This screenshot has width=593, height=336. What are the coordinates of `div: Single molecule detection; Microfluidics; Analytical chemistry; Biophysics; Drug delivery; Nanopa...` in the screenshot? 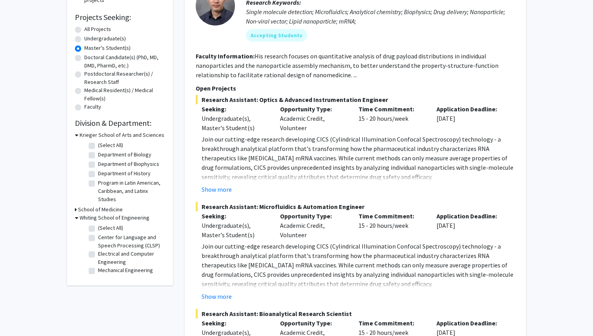 It's located at (380, 16).